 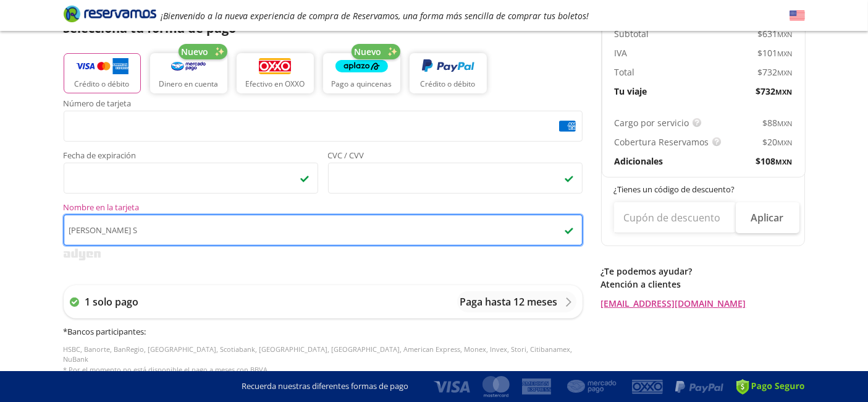 I want to click on span: * Por el momento no está disponible el pago a meses con BBVA, so click(x=166, y=369).